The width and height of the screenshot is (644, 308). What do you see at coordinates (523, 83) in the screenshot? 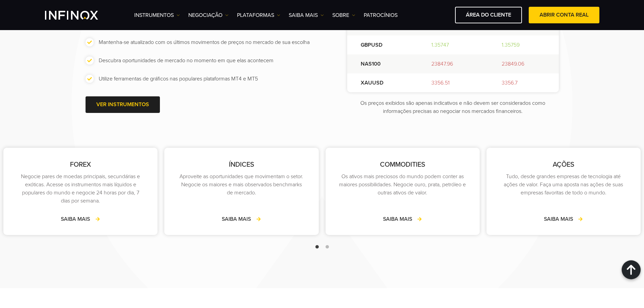
I see `td: 3356.7` at bounding box center [523, 83].